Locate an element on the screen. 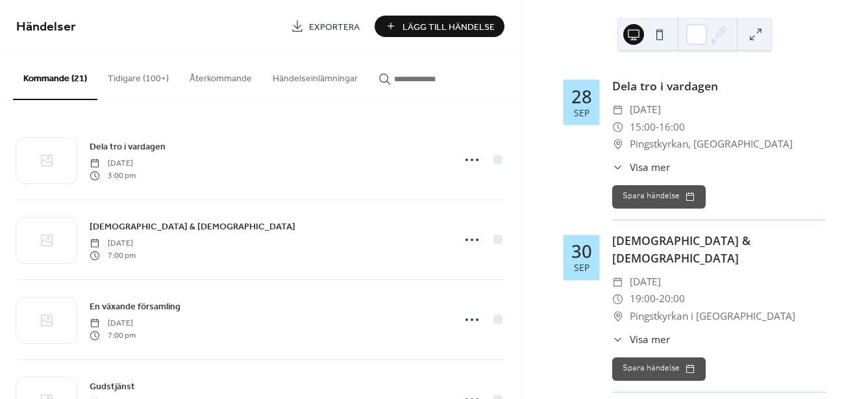  a: Lägg Till Händelse is located at coordinates (439, 26).